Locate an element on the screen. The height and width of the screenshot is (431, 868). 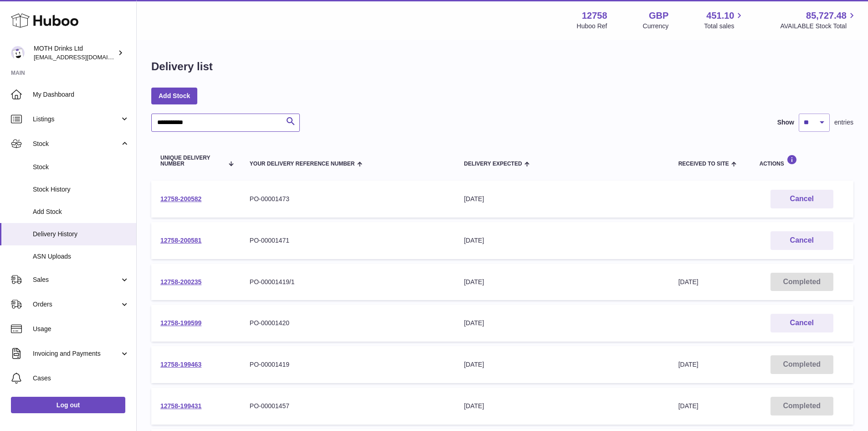
a: Add Stock is located at coordinates (174, 96).